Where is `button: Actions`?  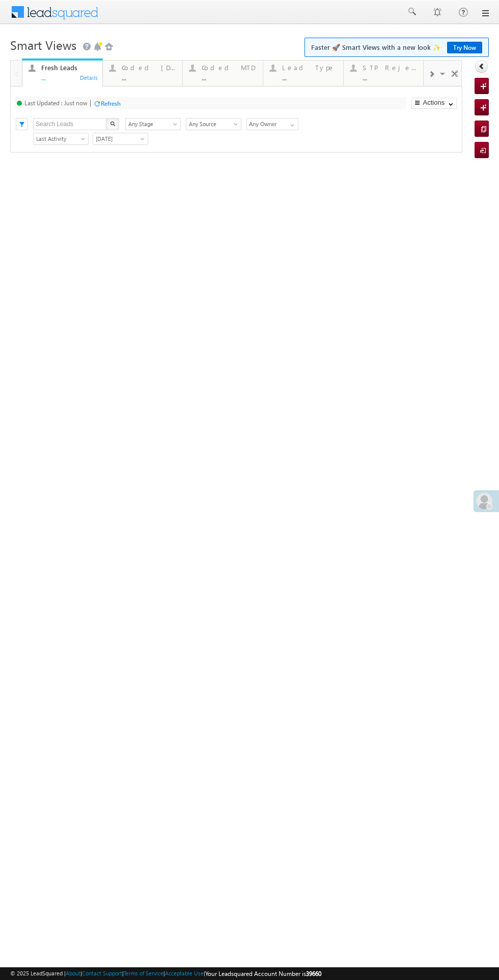
button: Actions is located at coordinates (433, 103).